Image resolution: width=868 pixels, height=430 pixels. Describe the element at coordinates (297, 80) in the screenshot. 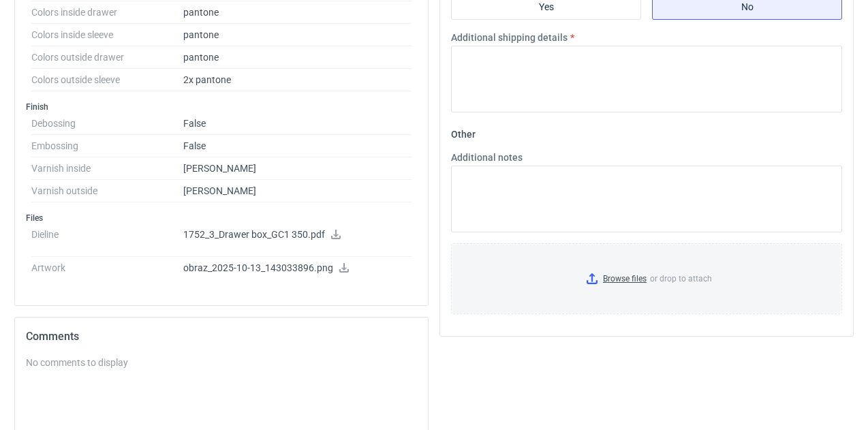

I see `dd: 2x pantone` at that location.